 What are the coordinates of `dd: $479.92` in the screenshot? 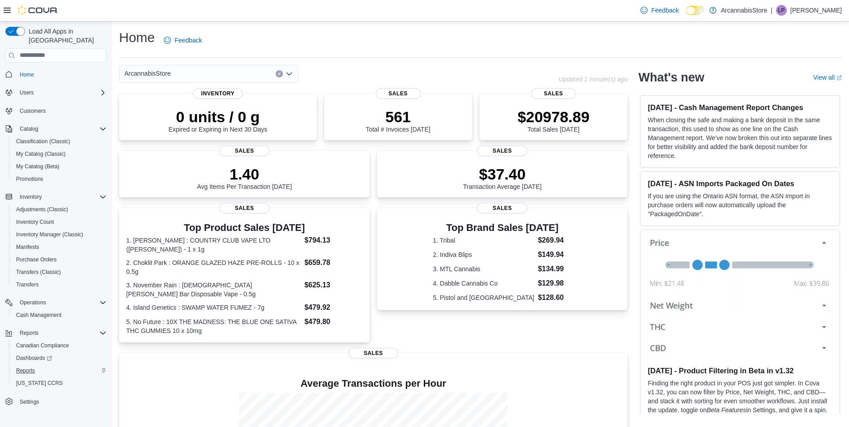 It's located at (334, 308).